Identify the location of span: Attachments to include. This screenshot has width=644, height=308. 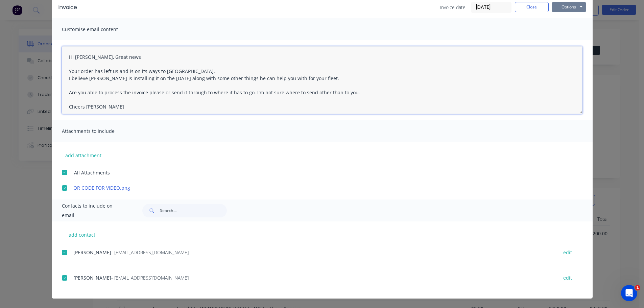
(99, 131).